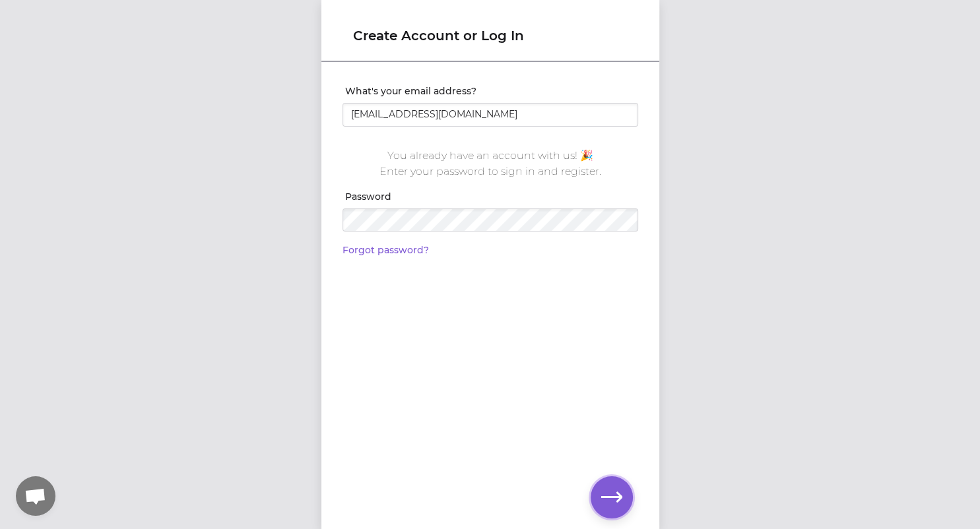 This screenshot has height=529, width=980. Describe the element at coordinates (492, 197) in the screenshot. I see `label: Password` at that location.